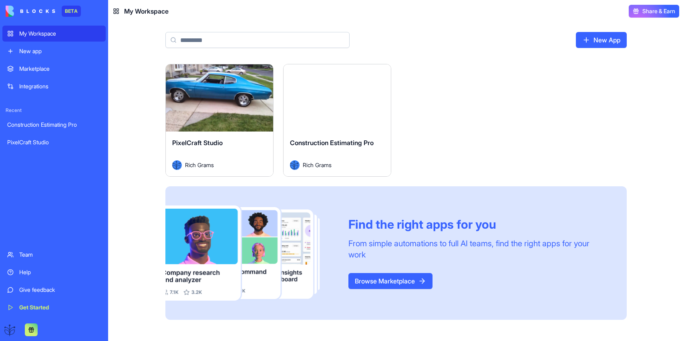 This screenshot has height=341, width=684. Describe the element at coordinates (54, 308) in the screenshot. I see `a: Get Started` at that location.